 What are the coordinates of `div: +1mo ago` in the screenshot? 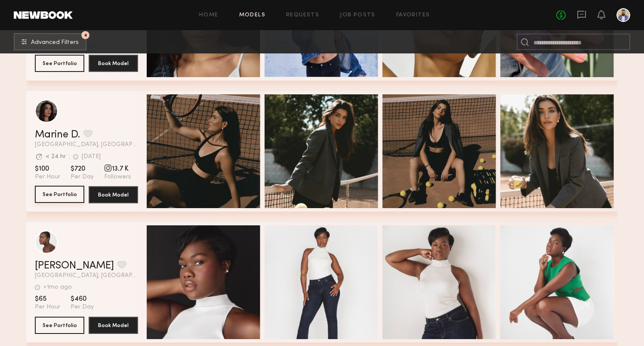 It's located at (58, 287).